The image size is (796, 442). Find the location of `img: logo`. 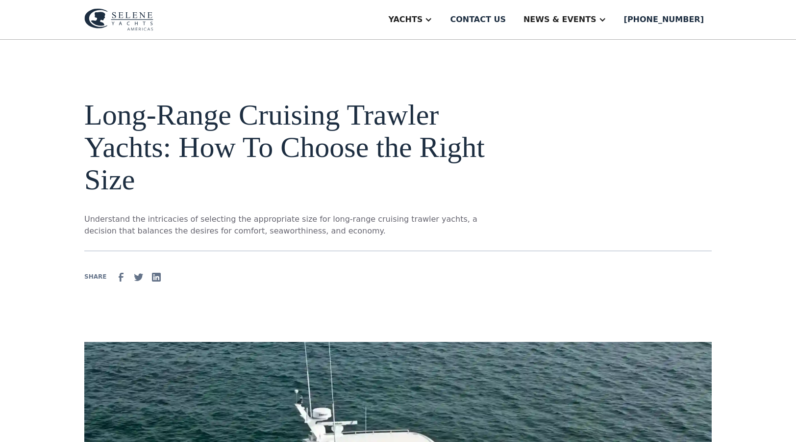

img: logo is located at coordinates (119, 20).